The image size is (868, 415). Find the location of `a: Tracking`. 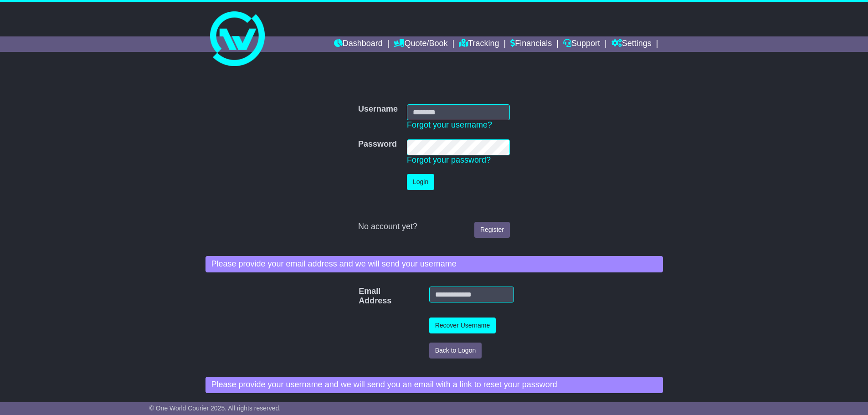

a: Tracking is located at coordinates (479, 44).